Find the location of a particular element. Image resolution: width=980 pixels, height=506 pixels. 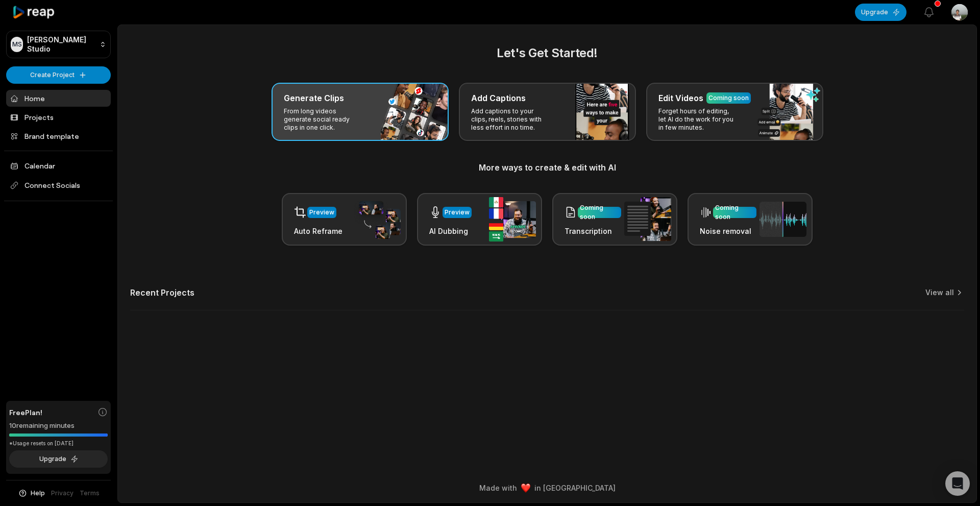

a: Brand template is located at coordinates (58, 136).